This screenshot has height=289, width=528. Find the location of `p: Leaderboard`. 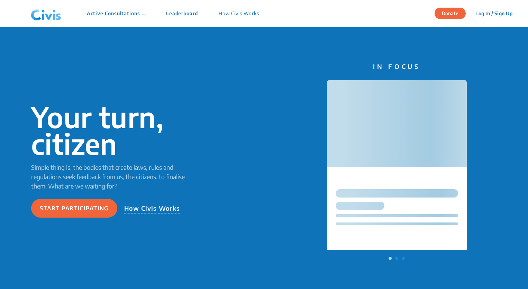

p: Leaderboard is located at coordinates (182, 13).